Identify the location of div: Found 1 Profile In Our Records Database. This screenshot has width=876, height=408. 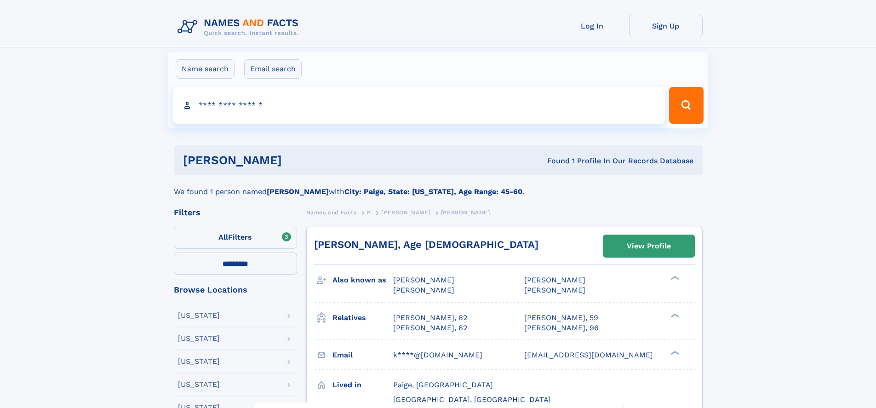
(554, 161).